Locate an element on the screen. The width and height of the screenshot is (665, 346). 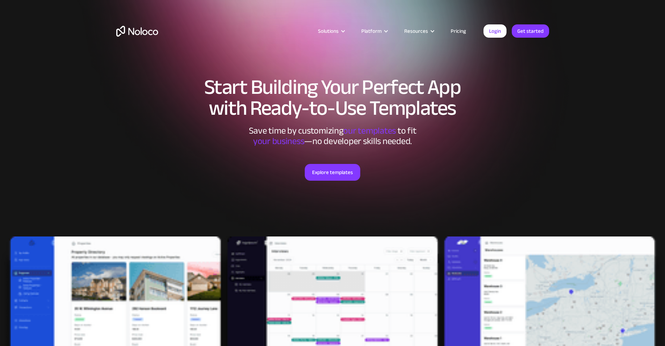
div: Save time by customizing to fit ‍ —no developer skills needed. is located at coordinates (333, 136).